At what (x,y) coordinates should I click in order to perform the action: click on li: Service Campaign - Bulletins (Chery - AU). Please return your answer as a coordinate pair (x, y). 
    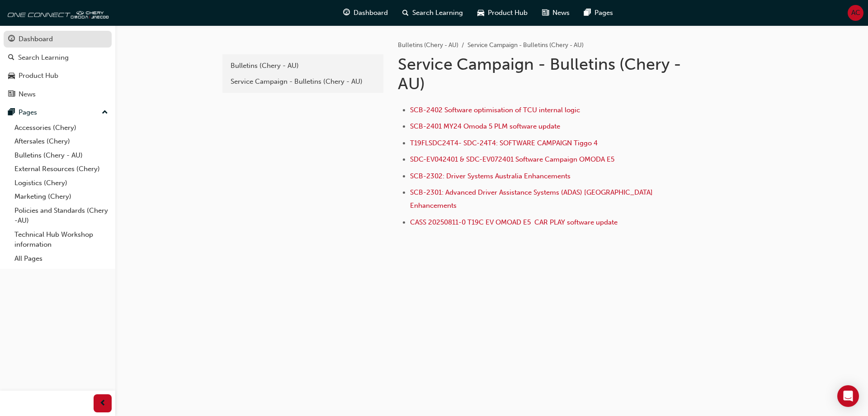
    Looking at the image, I should click on (525, 45).